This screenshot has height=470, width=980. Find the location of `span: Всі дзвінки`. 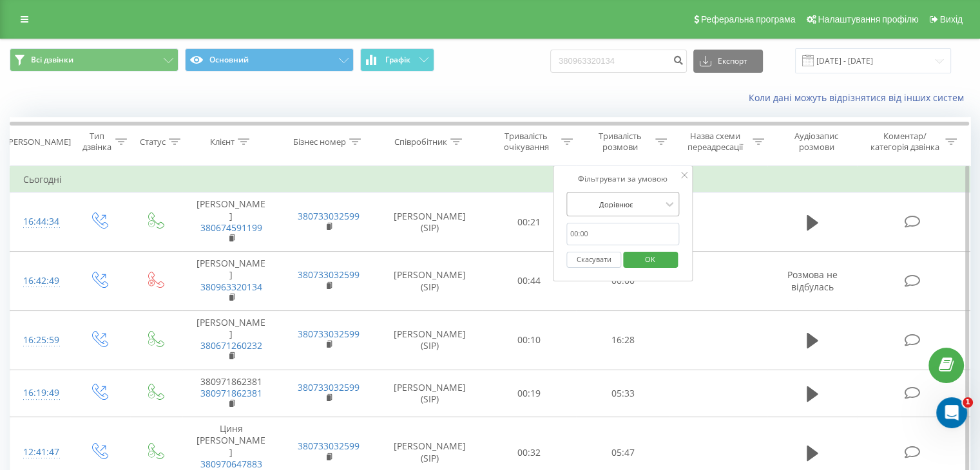

span: Всі дзвінки is located at coordinates (52, 60).